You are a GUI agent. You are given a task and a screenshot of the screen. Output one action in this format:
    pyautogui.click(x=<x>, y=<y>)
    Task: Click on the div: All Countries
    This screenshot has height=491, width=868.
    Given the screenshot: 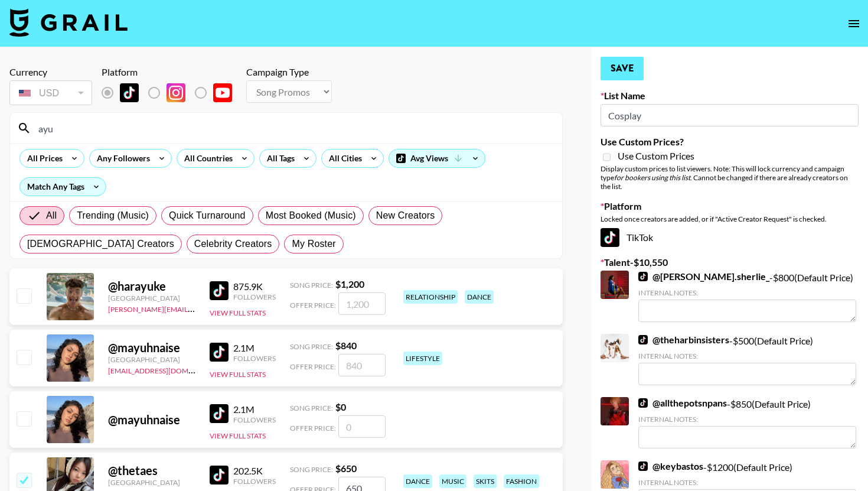 What is the action you would take?
    pyautogui.click(x=206, y=158)
    